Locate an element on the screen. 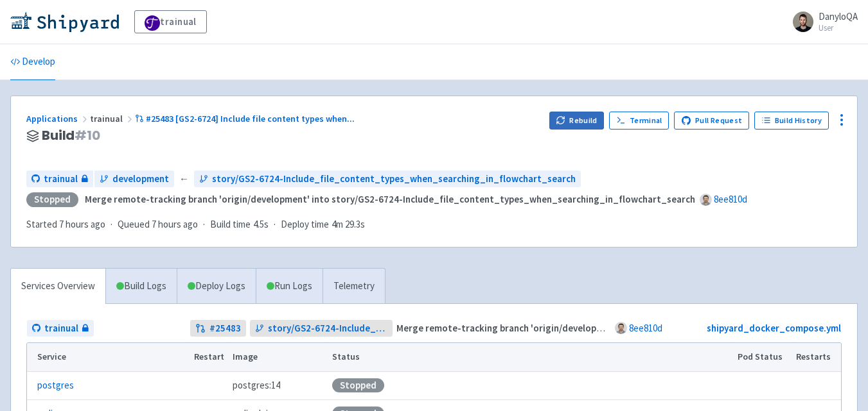 The height and width of the screenshot is (411, 868). strong: # 25483 is located at coordinates (225, 329).